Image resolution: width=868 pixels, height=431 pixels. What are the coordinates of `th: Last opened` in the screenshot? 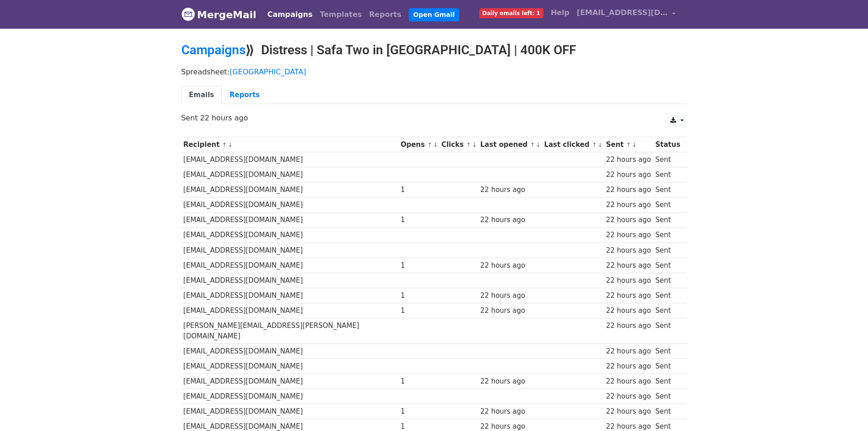 It's located at (510, 145).